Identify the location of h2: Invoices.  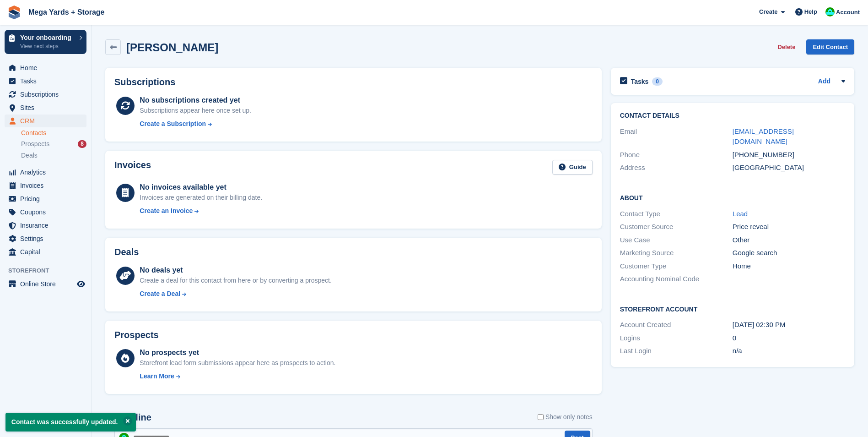
(133, 167).